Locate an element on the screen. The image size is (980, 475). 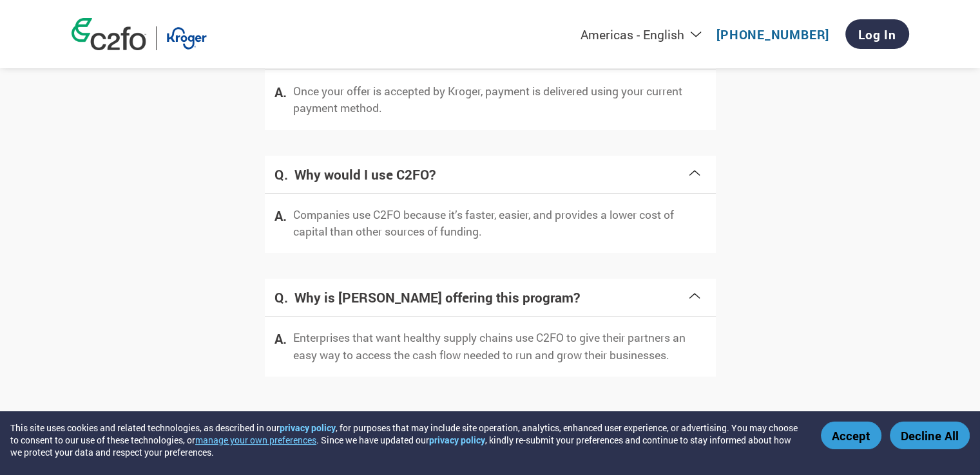
button: Accept is located at coordinates (851, 435).